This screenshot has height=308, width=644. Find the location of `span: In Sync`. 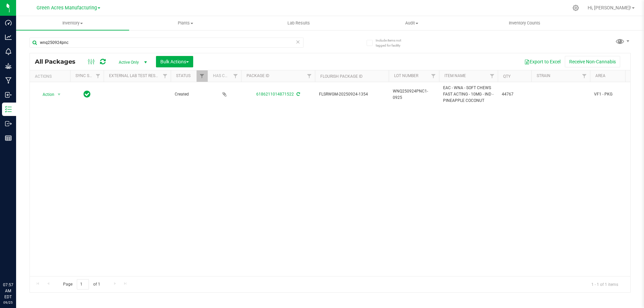

span: In Sync is located at coordinates (87, 94).